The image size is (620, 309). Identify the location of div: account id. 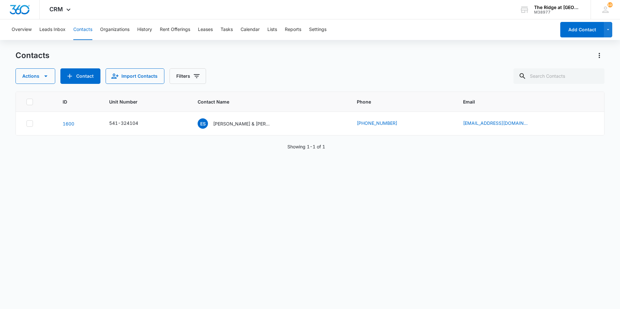
(558, 12).